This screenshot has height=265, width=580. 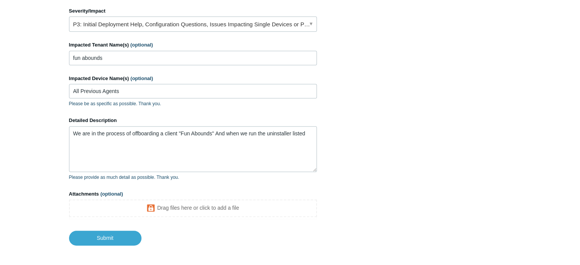 I want to click on label: Severity/Impact, so click(x=193, y=11).